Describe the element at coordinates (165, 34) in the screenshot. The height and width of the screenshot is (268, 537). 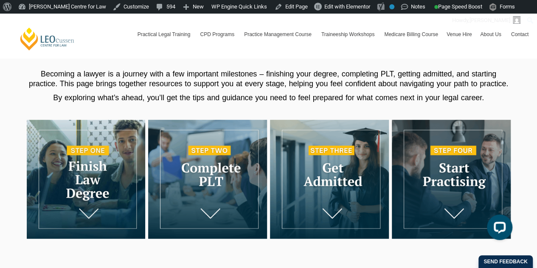
I see `a: Practical Legal Training` at that location.